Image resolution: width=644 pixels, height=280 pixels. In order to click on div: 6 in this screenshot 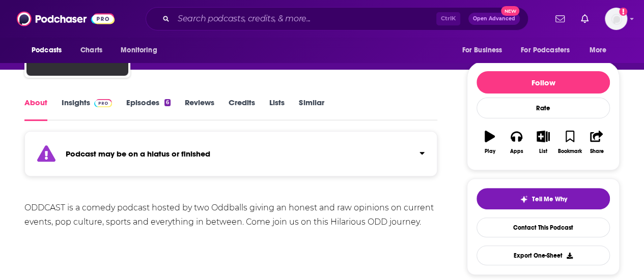, I will do `click(168, 103)`.